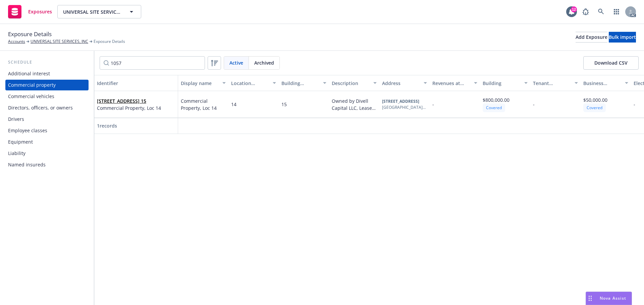  Describe the element at coordinates (92, 12) in the screenshot. I see `span: UNIVERSAL SITE SERVICES, INC` at that location.